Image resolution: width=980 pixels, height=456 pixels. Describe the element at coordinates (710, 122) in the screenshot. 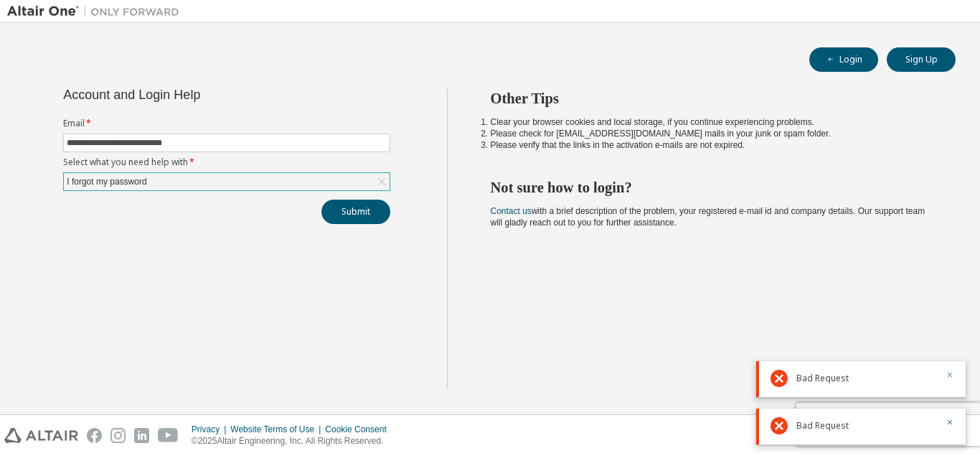

I see `li: Clear your browser cookies and local storage, if you continue experiencing problems.` at that location.